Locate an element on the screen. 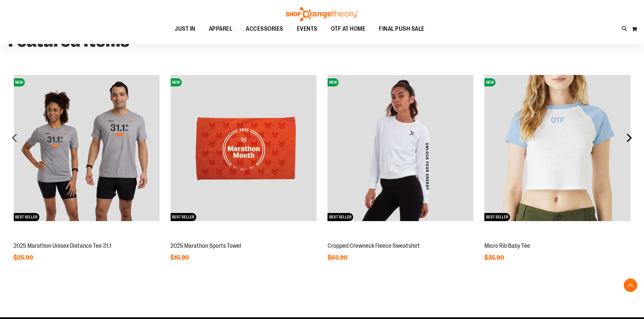  span: APPAREL is located at coordinates (221, 29).